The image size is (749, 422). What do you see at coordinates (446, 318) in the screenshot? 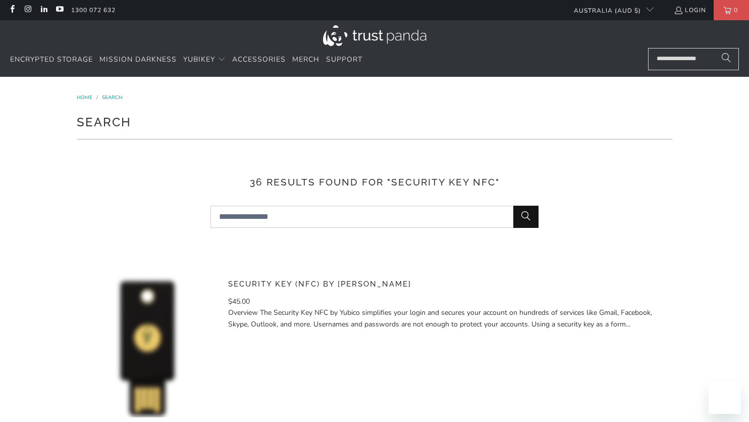
I see `p: Overview The Security Key NFC by Yubico simplifies your login and secures your account on hundred...` at bounding box center [446, 318].